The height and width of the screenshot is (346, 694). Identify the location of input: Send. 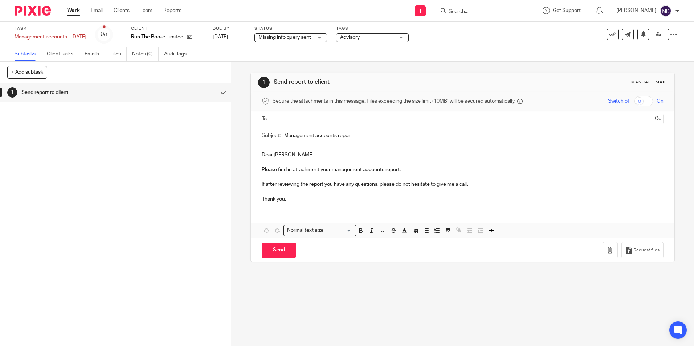
(279, 251).